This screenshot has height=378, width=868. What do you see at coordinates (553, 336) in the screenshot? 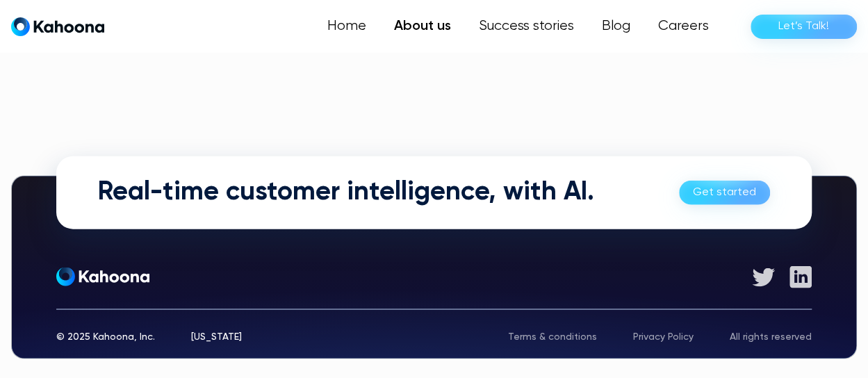
I see `div: Terms & conditions` at bounding box center [553, 336].